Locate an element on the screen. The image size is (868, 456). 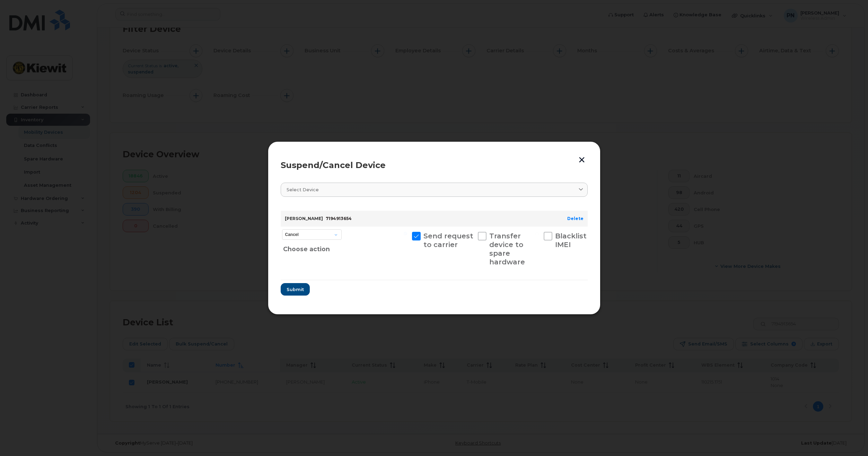
span: Select device is located at coordinates (302, 189).